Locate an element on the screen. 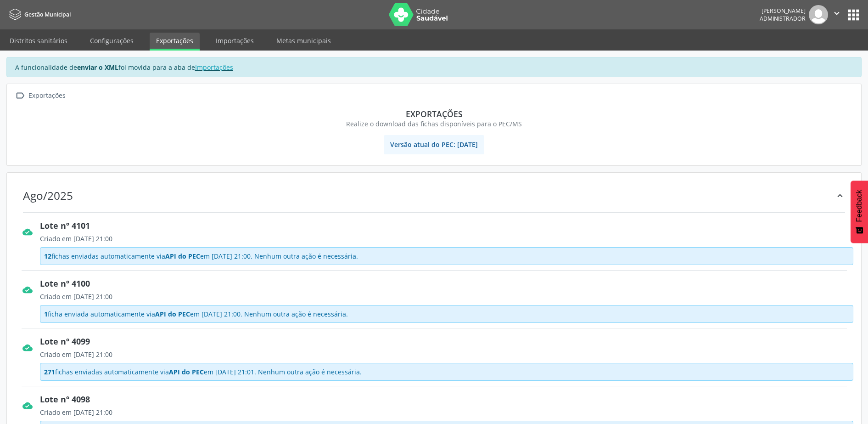 This screenshot has width=868, height=424. div: keyboard_arrow_up is located at coordinates (840, 195).